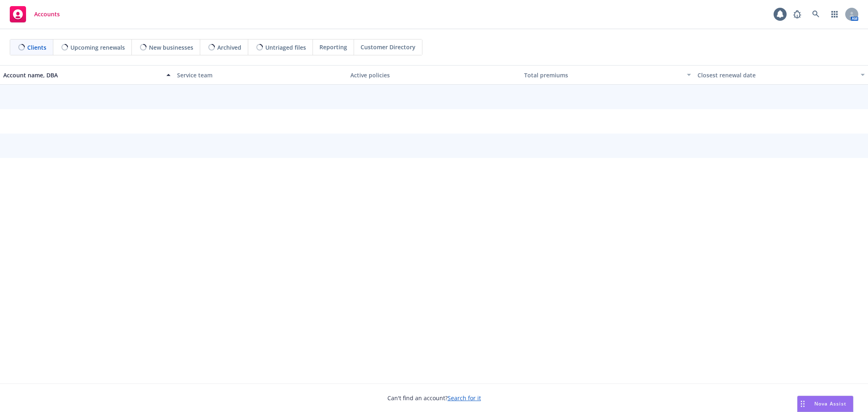 The height and width of the screenshot is (412, 868). I want to click on span: Untriaged files, so click(286, 48).